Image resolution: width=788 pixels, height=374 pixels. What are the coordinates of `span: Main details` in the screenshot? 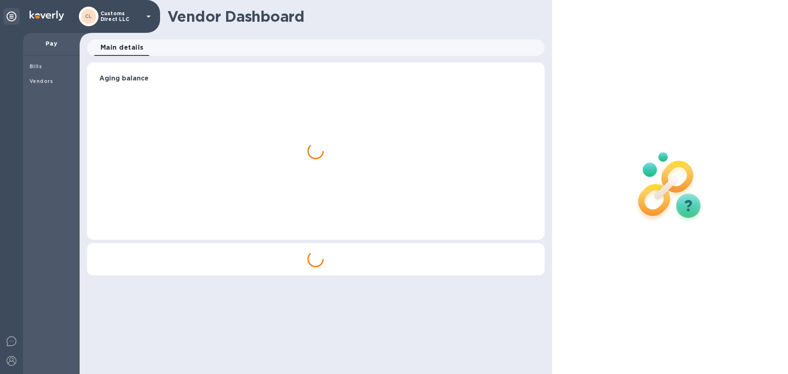 It's located at (122, 48).